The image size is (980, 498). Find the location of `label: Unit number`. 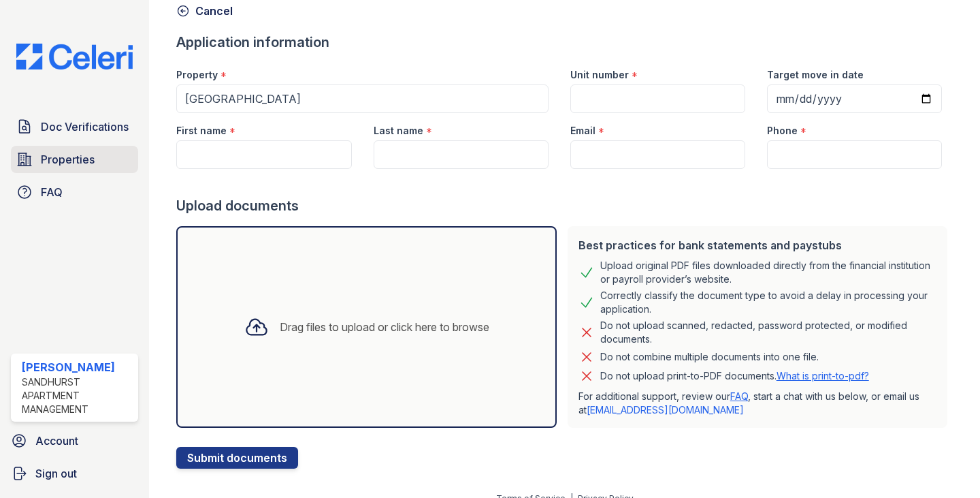

label: Unit number is located at coordinates (599, 75).